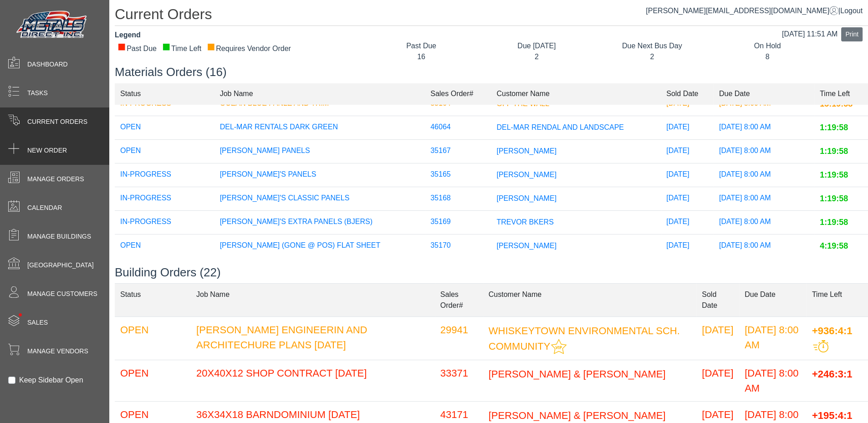 Image resolution: width=868 pixels, height=423 pixels. Describe the element at coordinates (491, 72) in the screenshot. I see `h3: Materials Orders (16)` at that location.